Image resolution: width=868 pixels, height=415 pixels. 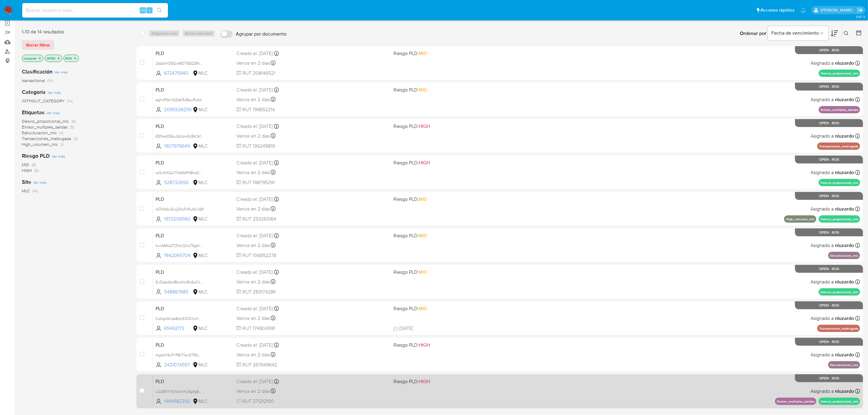 What do you see at coordinates (803, 10) in the screenshot?
I see `a: Notificaciones` at bounding box center [803, 10].